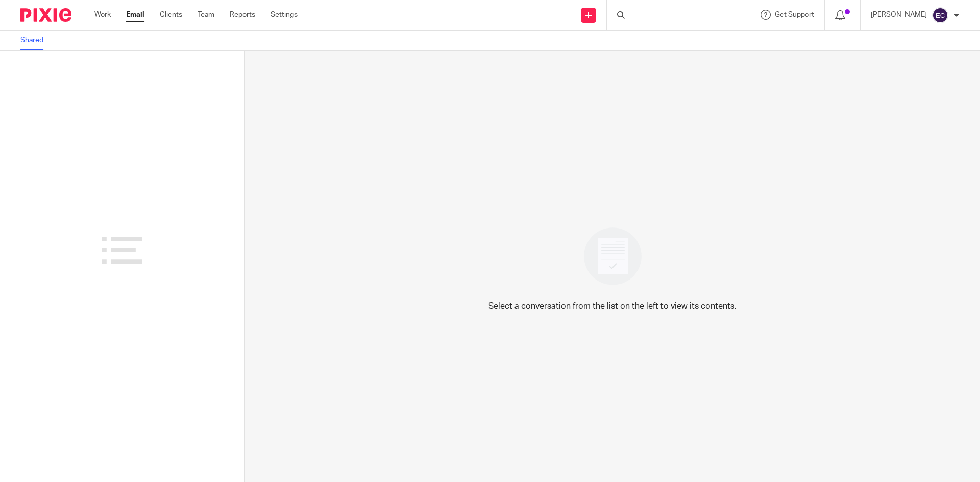  I want to click on p: Select a conversation from the list on the left to view its contents., so click(612, 306).